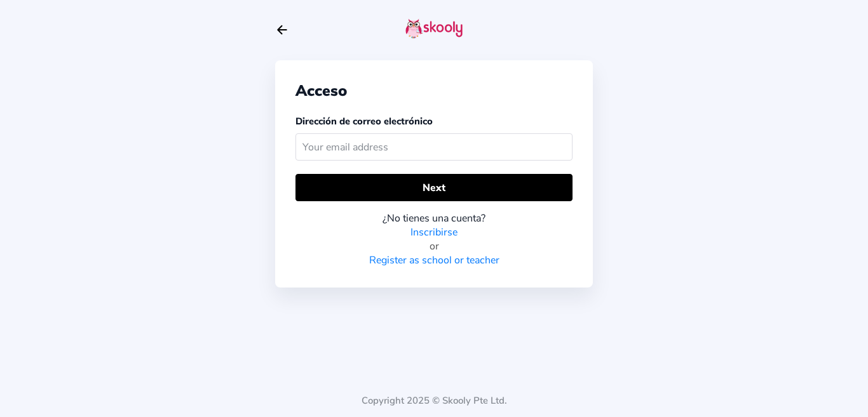  What do you see at coordinates (364, 121) in the screenshot?
I see `label: Dirección de correo electrónico` at bounding box center [364, 121].